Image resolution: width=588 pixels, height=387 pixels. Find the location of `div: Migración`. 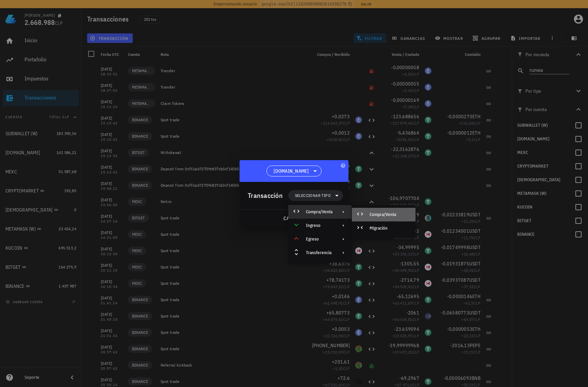

div: Migración is located at coordinates (390, 228).